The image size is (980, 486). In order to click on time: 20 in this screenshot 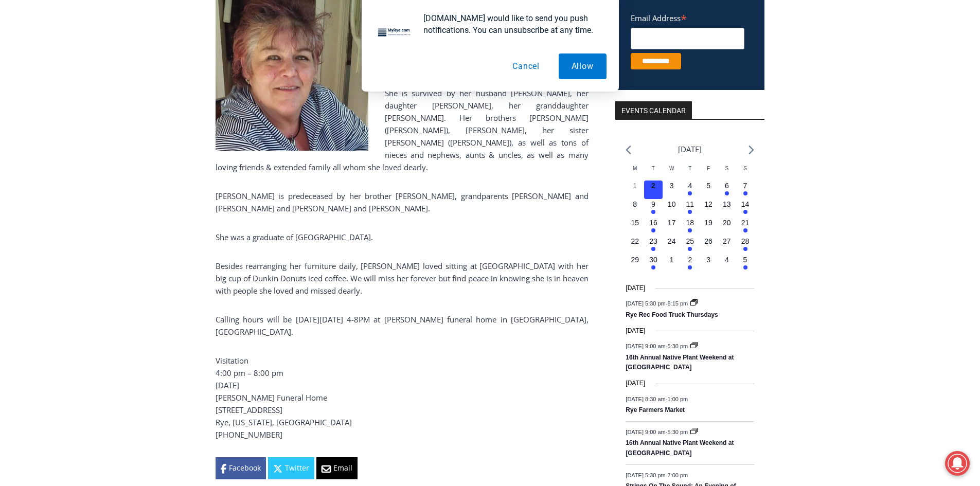, I will do `click(726, 222)`.